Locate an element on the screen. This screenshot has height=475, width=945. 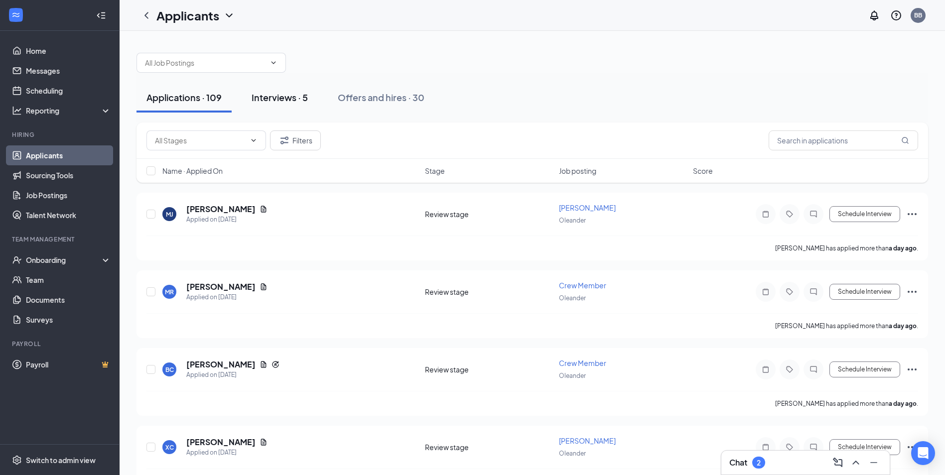
input: All Job Postings is located at coordinates (205, 63).